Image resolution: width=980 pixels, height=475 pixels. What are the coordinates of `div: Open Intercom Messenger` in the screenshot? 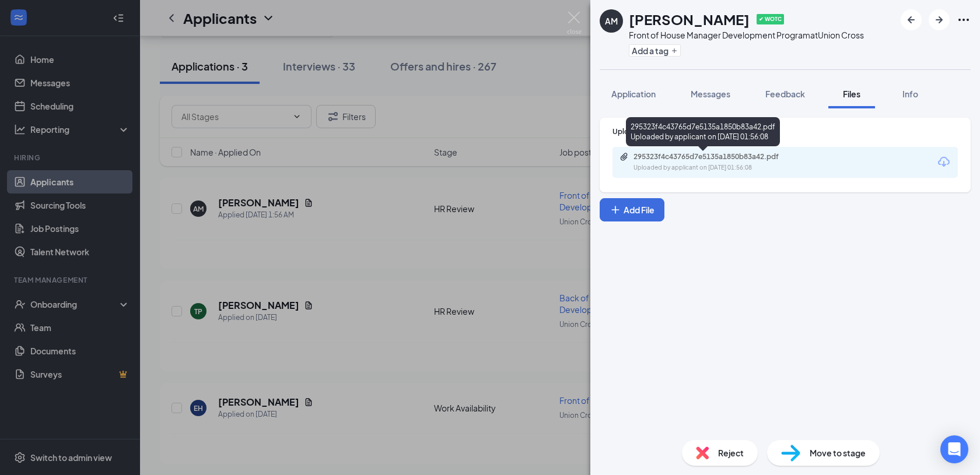 It's located at (954, 450).